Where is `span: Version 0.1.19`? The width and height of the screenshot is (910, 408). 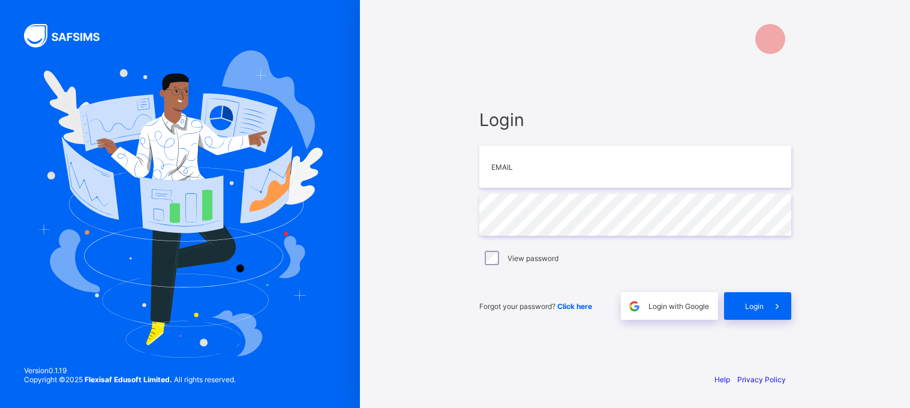 span: Version 0.1.19 is located at coordinates (130, 370).